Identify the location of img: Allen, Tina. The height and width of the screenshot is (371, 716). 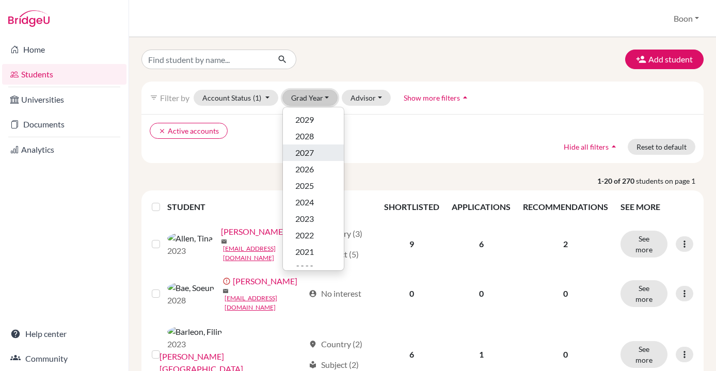
(190, 239).